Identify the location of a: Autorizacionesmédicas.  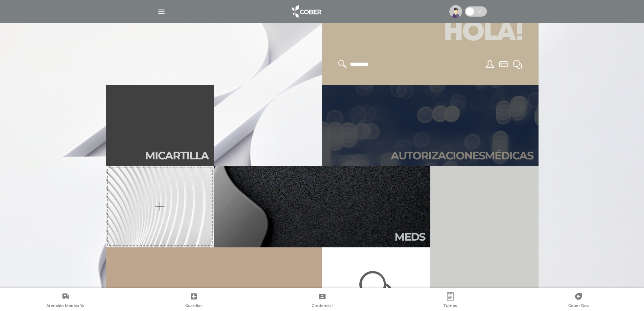
(431, 126).